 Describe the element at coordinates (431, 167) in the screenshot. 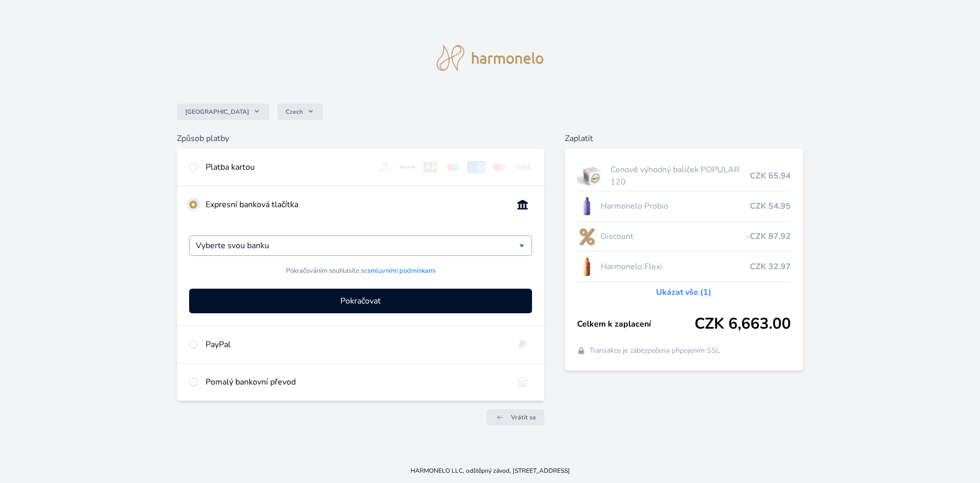

I see `img: jcb.svg` at that location.